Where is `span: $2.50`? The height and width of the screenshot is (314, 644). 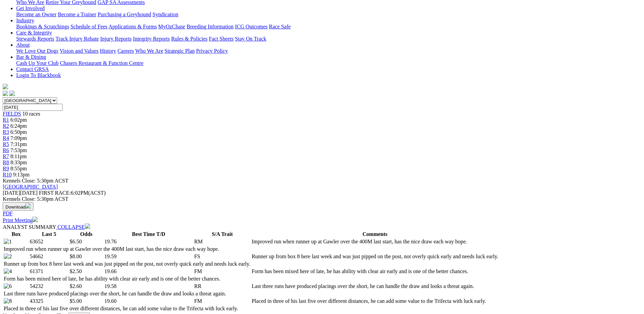
span: $2.50 is located at coordinates (76, 271).